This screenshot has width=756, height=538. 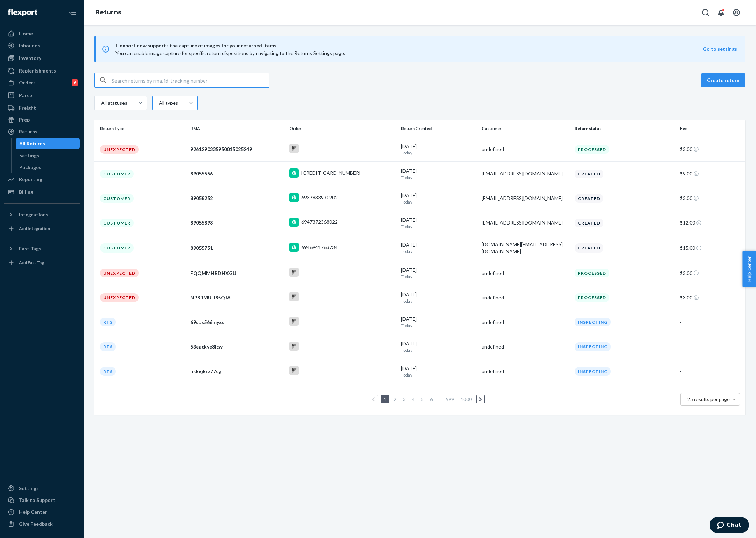 I want to click on div: Parcel, so click(x=26, y=96).